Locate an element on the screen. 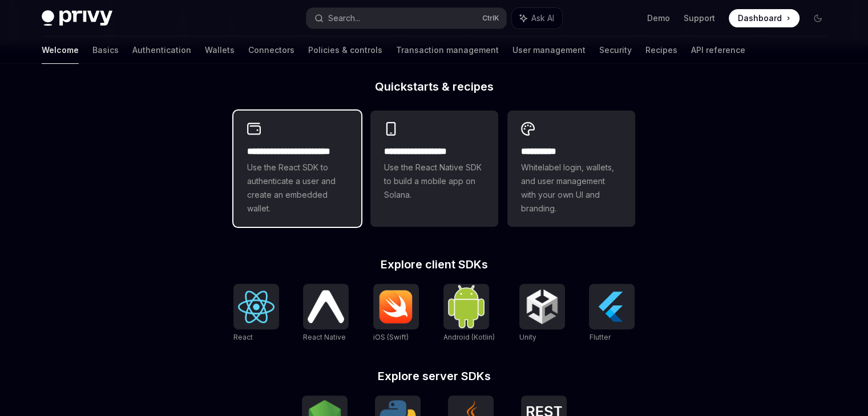  button: Toggle dark mode is located at coordinates (817, 18).